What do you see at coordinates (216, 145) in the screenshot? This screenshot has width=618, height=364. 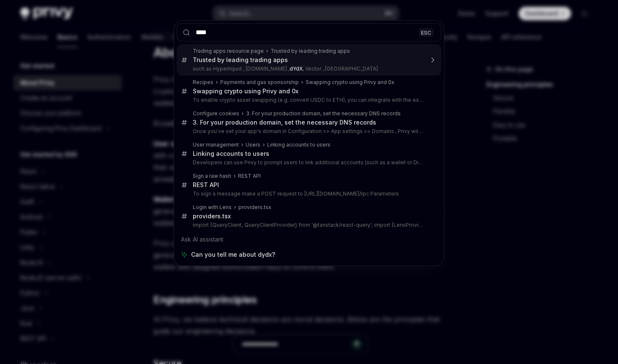 I see `div: User management` at bounding box center [216, 145].